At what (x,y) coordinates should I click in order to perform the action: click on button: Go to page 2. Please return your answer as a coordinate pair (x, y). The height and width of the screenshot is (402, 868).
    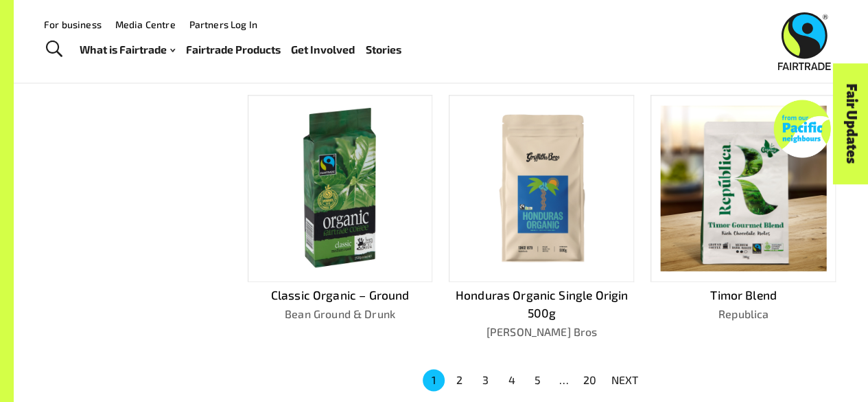
    Looking at the image, I should click on (460, 380).